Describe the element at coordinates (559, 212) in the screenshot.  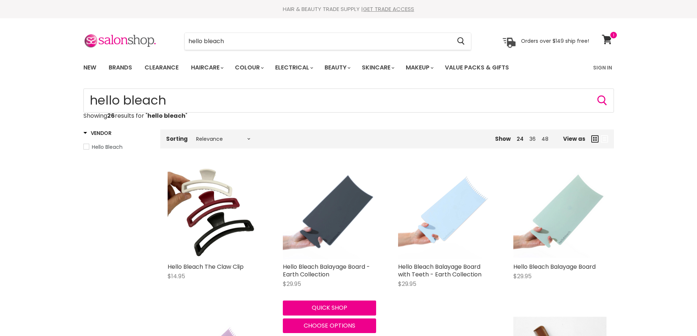
I see `img: Hello Bleach Balayage Board` at that location.